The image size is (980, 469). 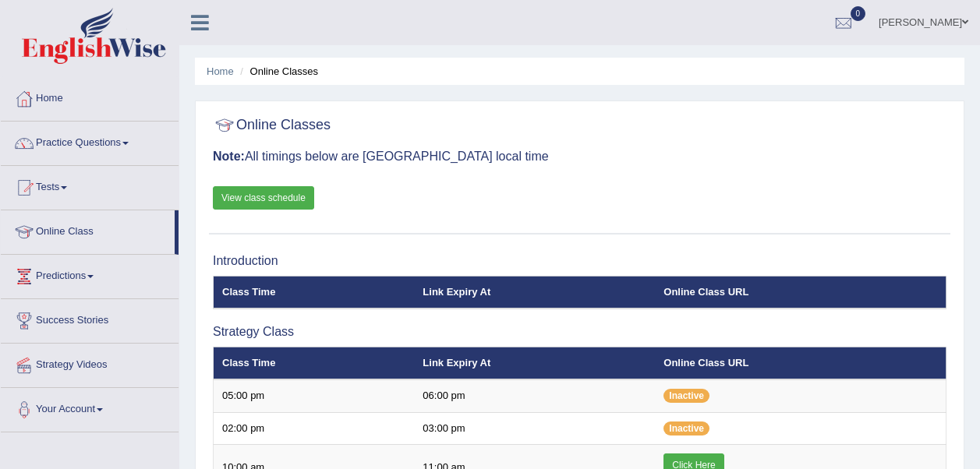 I want to click on a: Practice Questions, so click(x=89, y=141).